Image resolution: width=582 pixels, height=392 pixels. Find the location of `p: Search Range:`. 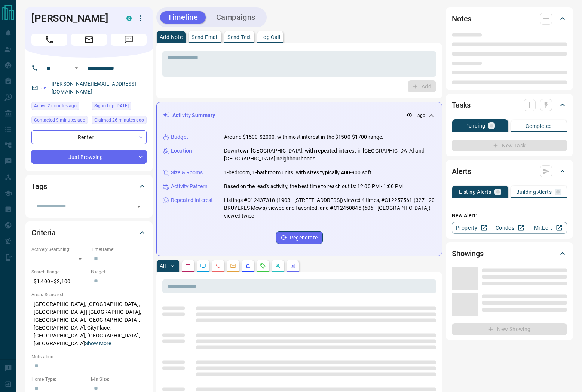

p: Search Range: is located at coordinates (59, 272).